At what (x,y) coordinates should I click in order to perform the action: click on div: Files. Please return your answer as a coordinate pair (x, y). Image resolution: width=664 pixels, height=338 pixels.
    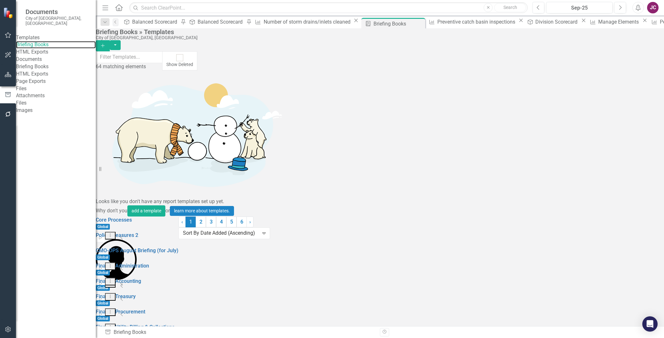
    Looking at the image, I should click on (56, 89).